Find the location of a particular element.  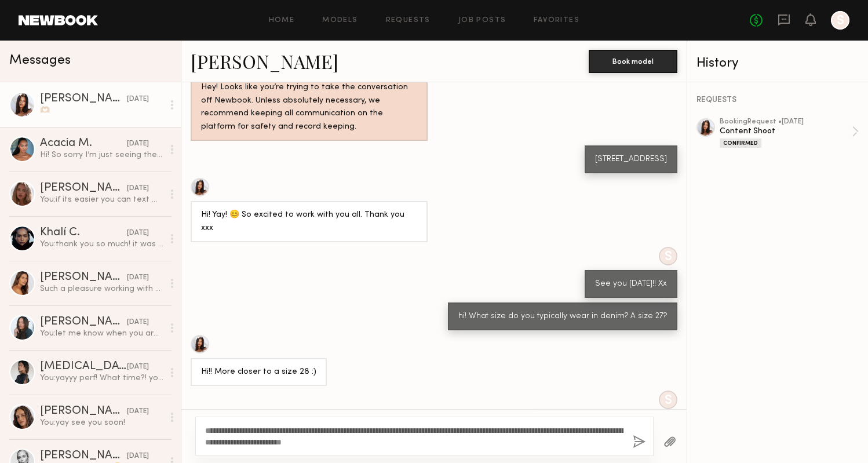

div: Hi! So sorry I’m just seeing the request. Is it the talent booked already? is located at coordinates (101, 155).